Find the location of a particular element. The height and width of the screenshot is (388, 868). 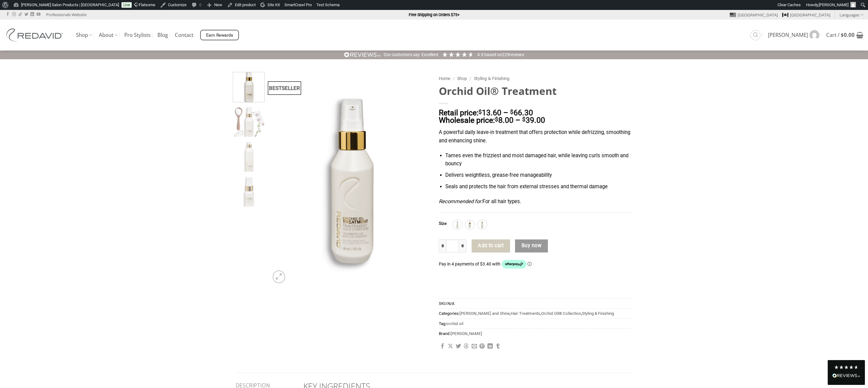

img: REDAVID Salon Products | United States is located at coordinates (35, 35).